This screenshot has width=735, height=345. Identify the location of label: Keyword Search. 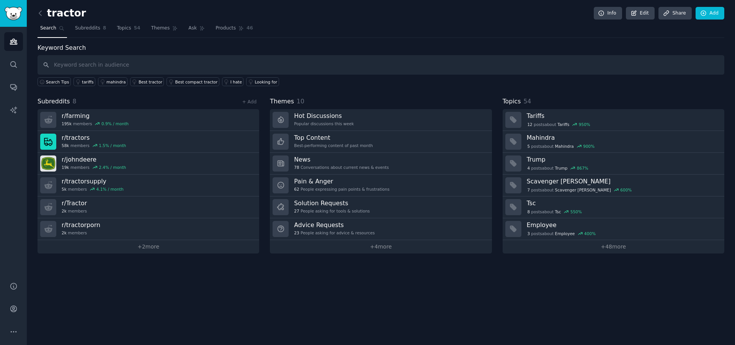
(62, 47).